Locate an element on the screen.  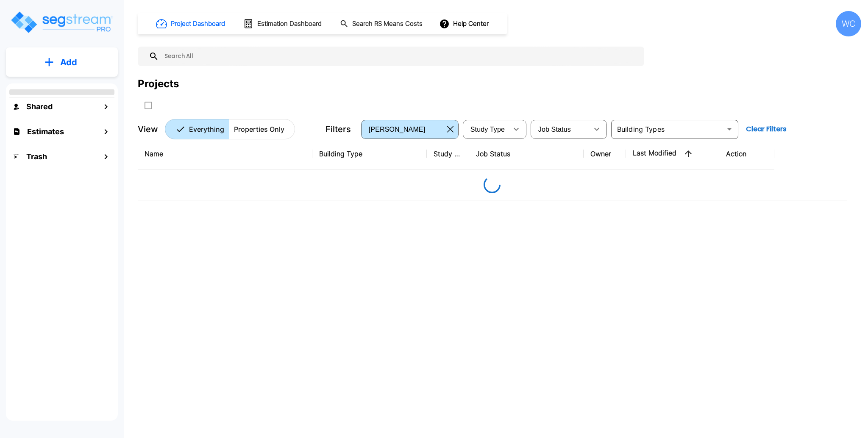
button: Everything is located at coordinates (197, 130).